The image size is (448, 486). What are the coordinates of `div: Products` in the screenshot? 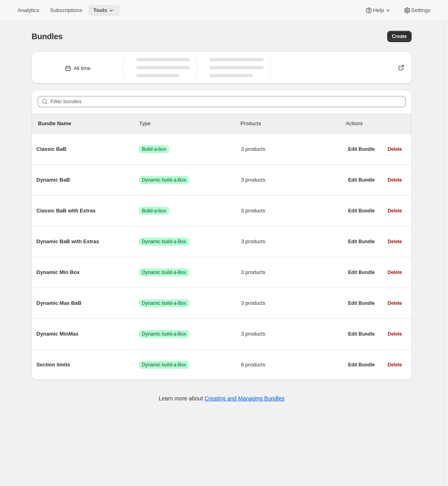 It's located at (291, 123).